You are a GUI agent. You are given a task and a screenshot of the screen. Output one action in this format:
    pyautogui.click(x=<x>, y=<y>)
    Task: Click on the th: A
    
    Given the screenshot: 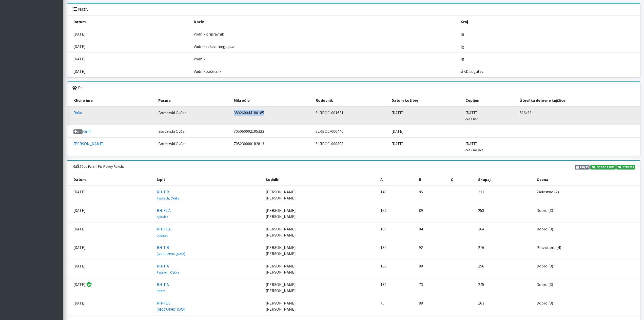 What is the action you would take?
    pyautogui.click(x=397, y=179)
    